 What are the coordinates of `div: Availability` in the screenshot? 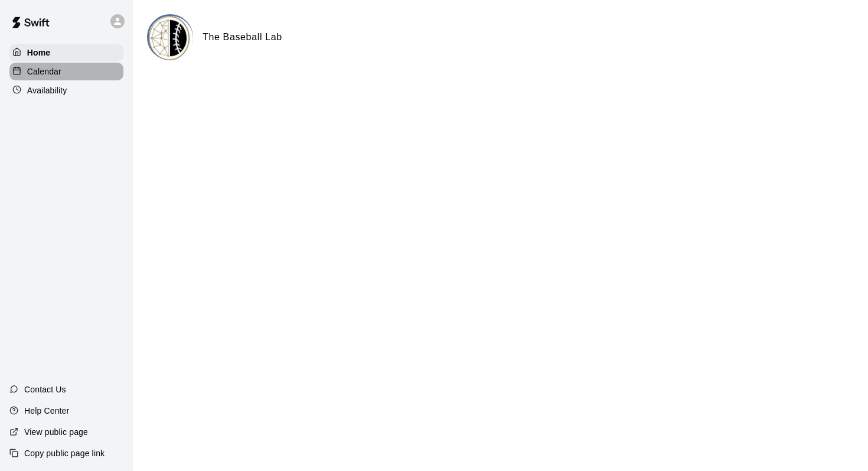 It's located at (66, 90).